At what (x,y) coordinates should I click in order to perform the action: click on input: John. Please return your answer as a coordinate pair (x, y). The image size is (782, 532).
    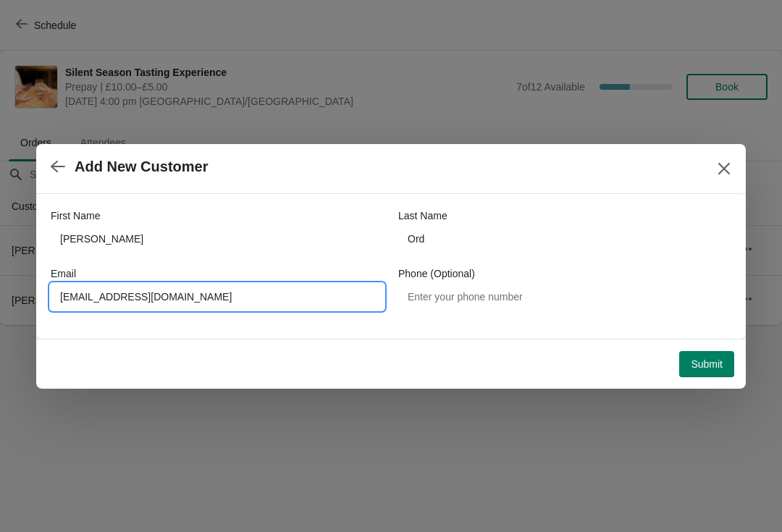
    Looking at the image, I should click on (217, 239).